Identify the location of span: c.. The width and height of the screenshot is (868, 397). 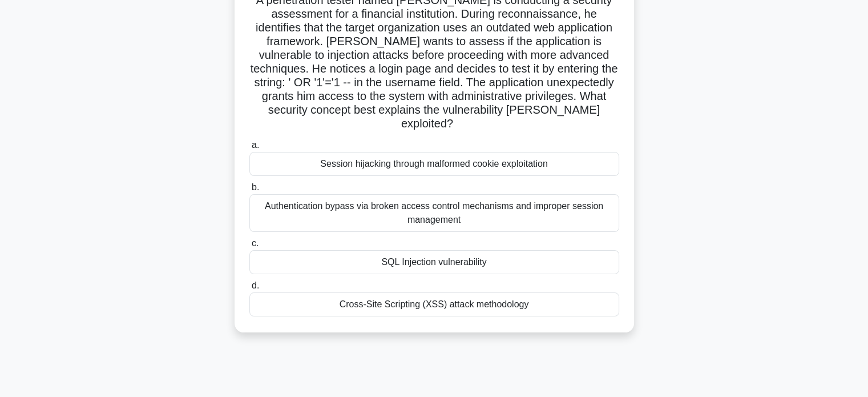
(255, 243).